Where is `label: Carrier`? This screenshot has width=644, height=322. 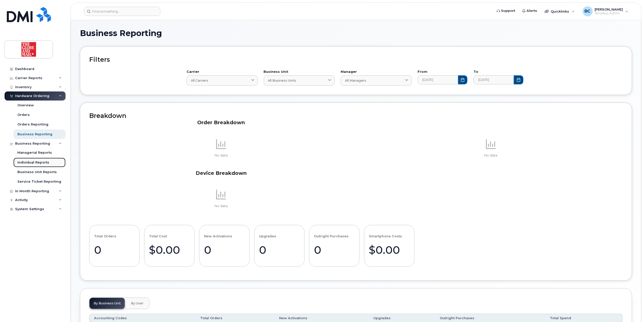
label: Carrier is located at coordinates (222, 72).